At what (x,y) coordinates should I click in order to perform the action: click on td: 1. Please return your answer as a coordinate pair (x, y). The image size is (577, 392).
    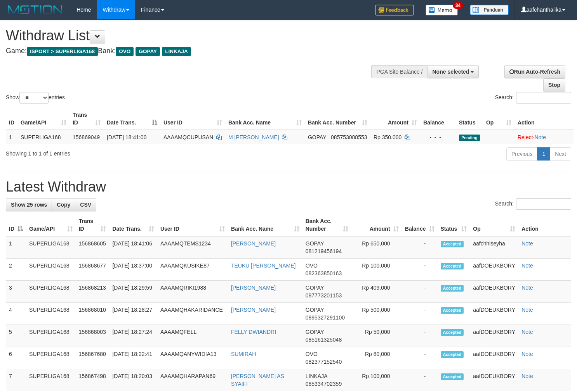
    Looking at the image, I should click on (16, 247).